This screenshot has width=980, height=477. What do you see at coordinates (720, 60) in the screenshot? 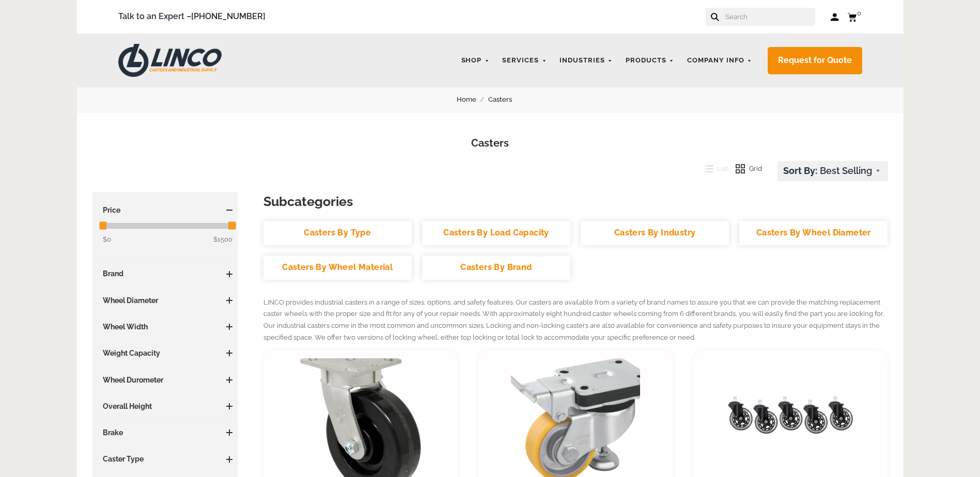
I see `a: Company Info` at bounding box center [720, 60].